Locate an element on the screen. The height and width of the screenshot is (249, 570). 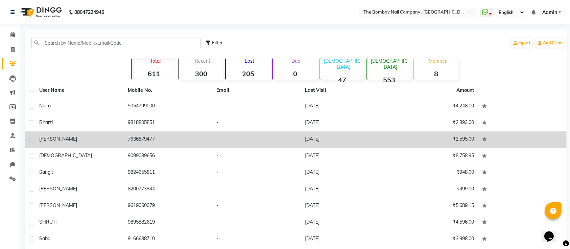
td: 9054799000 is located at coordinates (168, 106).